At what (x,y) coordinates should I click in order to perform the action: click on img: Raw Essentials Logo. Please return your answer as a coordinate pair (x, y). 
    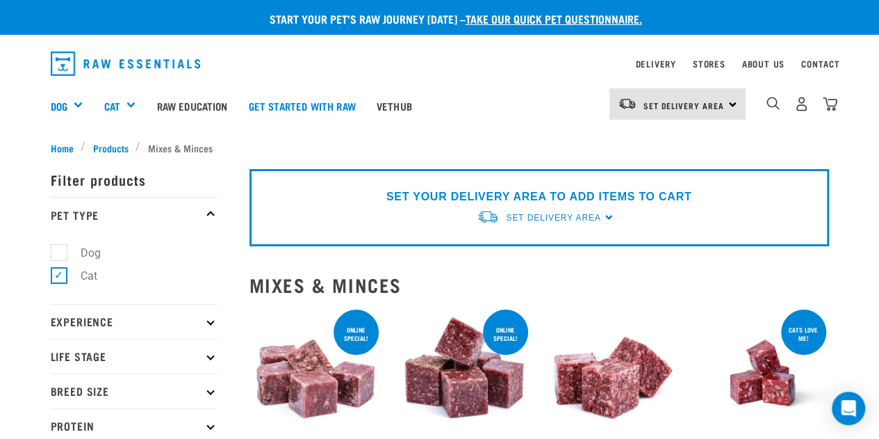
    Looking at the image, I should click on (126, 63).